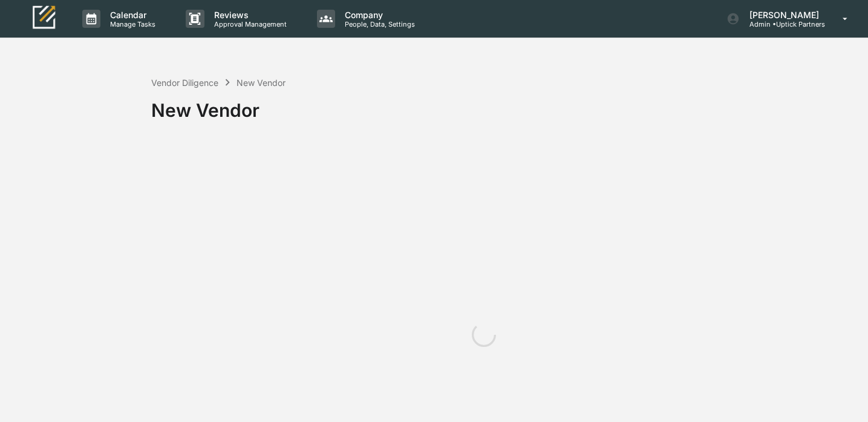 This screenshot has width=868, height=422. Describe the element at coordinates (184, 82) in the screenshot. I see `div: Vendor Diligence` at that location.